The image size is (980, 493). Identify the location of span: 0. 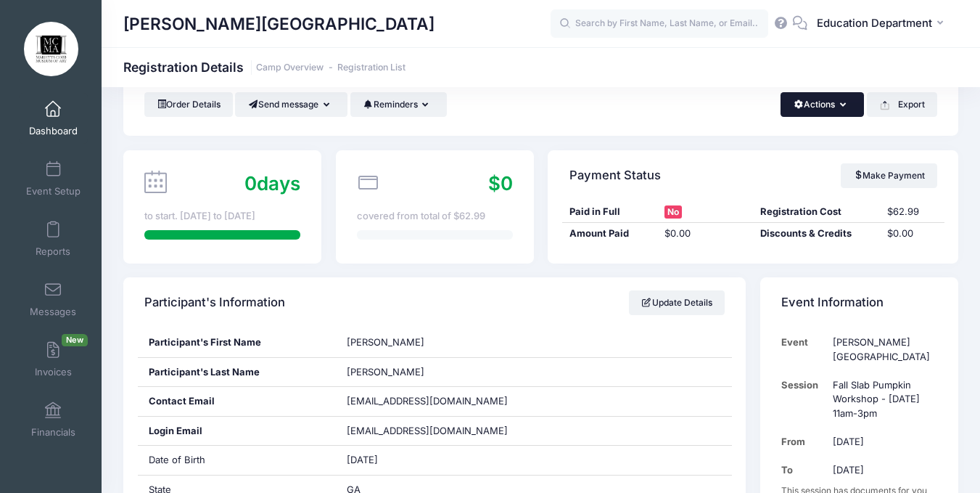
(250, 183).